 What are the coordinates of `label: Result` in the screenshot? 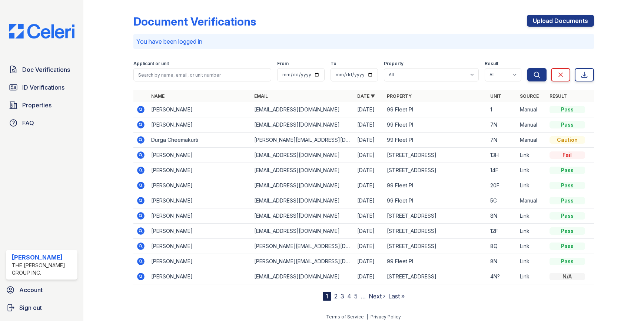 It's located at (491, 63).